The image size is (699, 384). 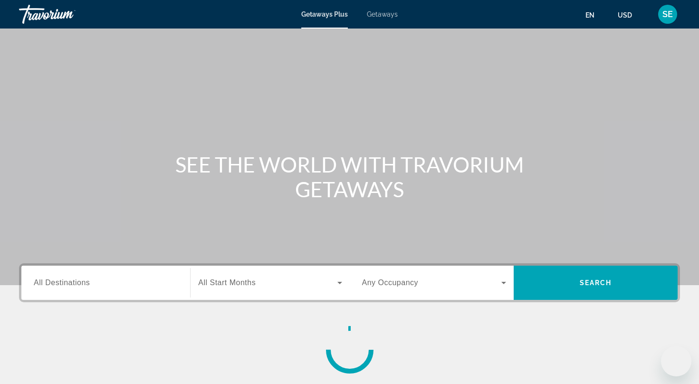 I want to click on div: Search widget, so click(x=349, y=283).